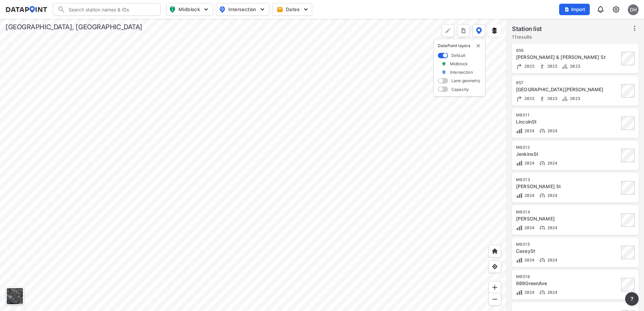  I want to click on div: M0312, so click(567, 147).